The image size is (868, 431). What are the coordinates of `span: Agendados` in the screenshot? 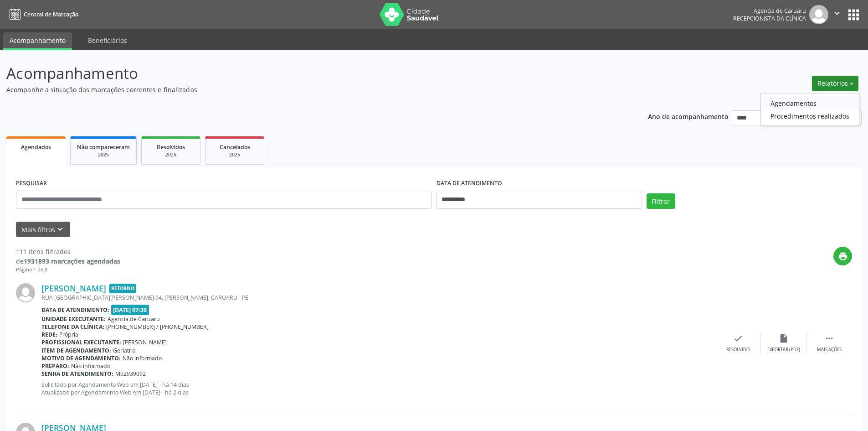 It's located at (36, 147).